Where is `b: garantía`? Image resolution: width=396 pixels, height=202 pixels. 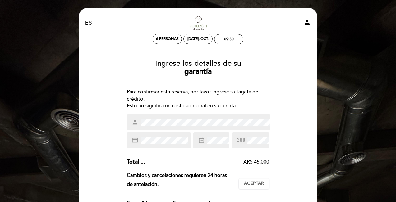
b: garantía is located at coordinates (198, 72).